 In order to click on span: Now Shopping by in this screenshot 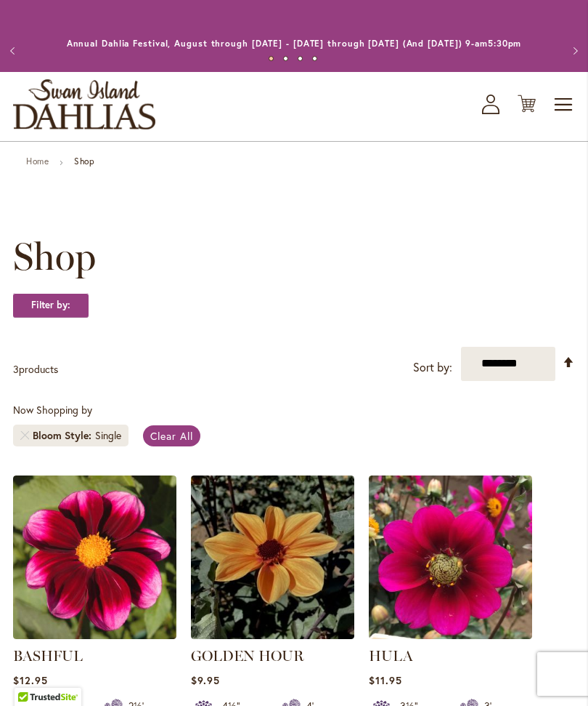, I will do `click(53, 409)`.